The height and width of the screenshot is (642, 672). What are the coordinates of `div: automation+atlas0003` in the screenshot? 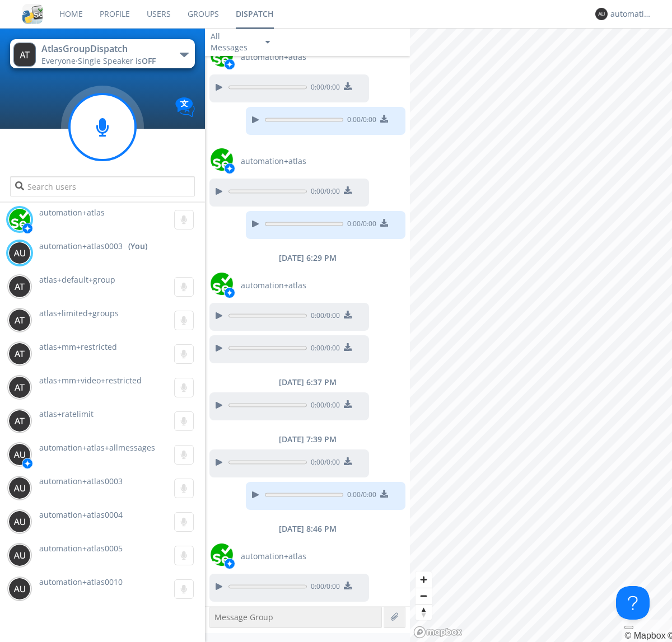 It's located at (631, 14).